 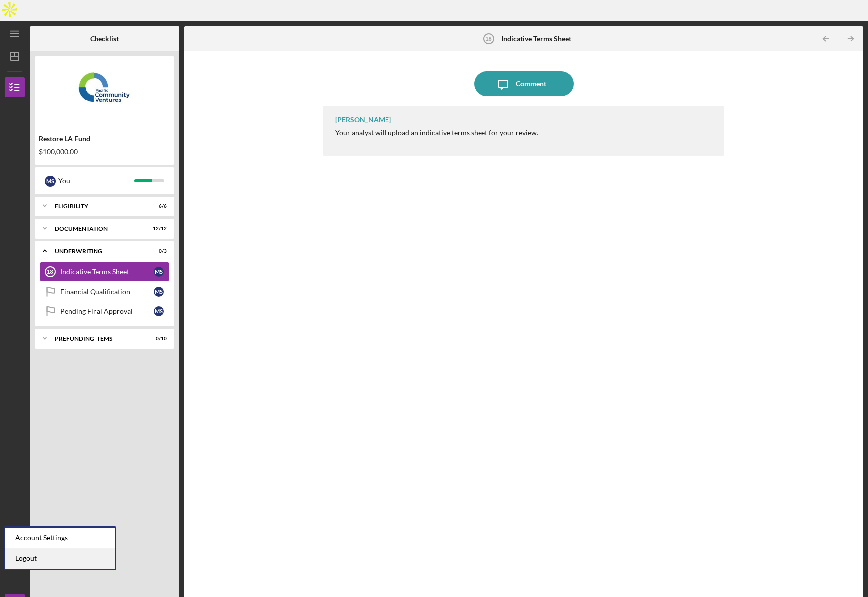 I want to click on div: 6 / 6, so click(x=157, y=206).